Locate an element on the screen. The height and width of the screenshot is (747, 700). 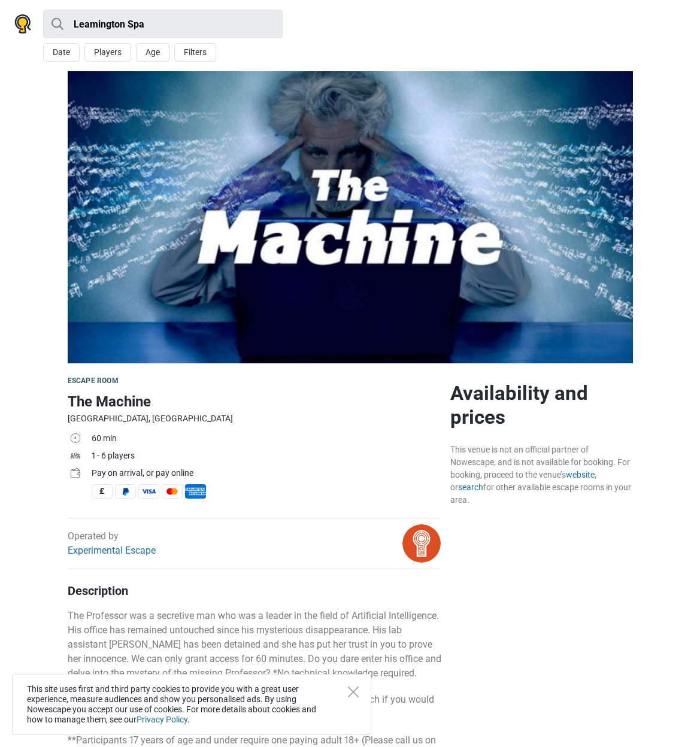
span: Visa is located at coordinates (149, 492).